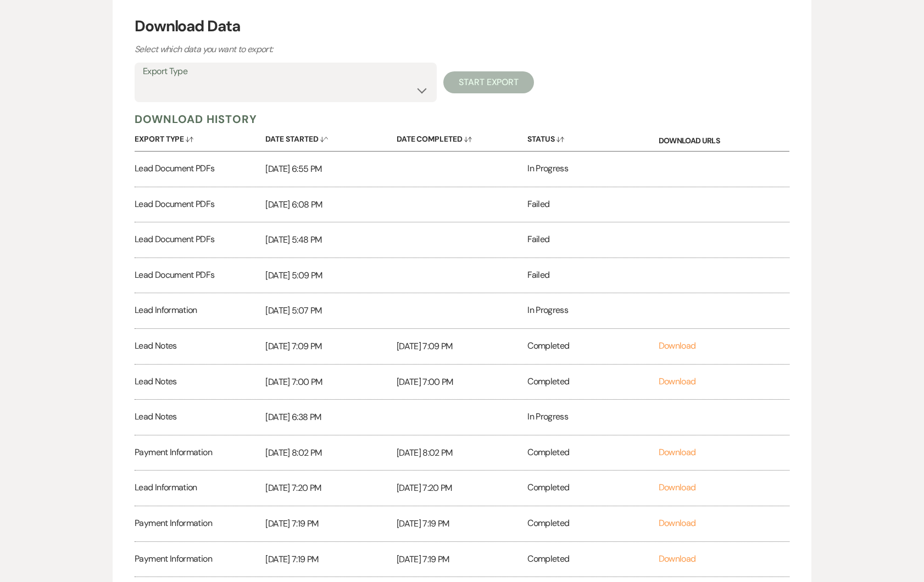  I want to click on h5: Download History, so click(462, 119).